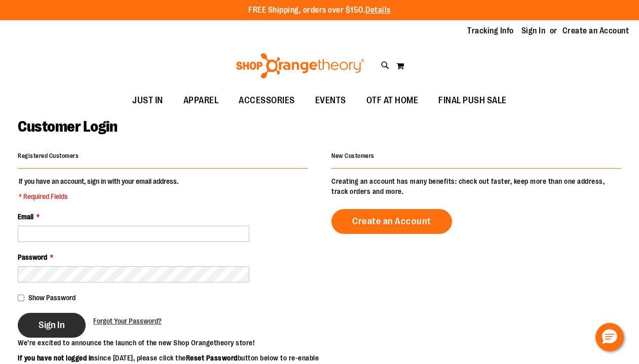  Describe the element at coordinates (609, 337) in the screenshot. I see `button: Hello, have a question? Let’s chat.` at that location.